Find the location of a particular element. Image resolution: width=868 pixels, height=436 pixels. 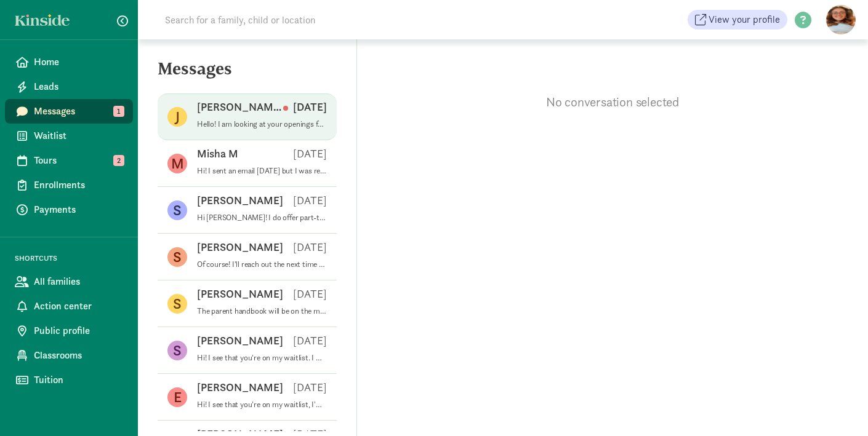

a: Enrollments is located at coordinates (69, 185).